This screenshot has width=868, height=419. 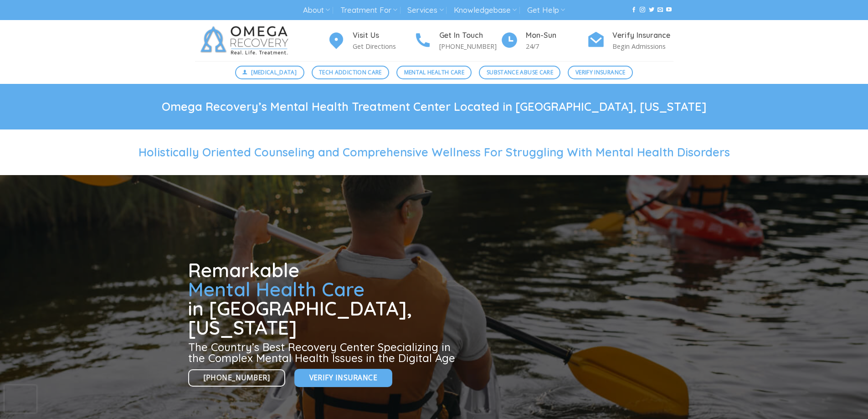 I want to click on a: Follow on Facebook, so click(x=633, y=10).